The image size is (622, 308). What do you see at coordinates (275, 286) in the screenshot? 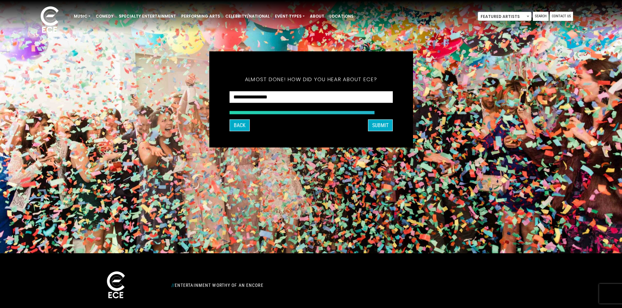
I see `div: Entertainment Worthy of an Encore` at bounding box center [275, 286].